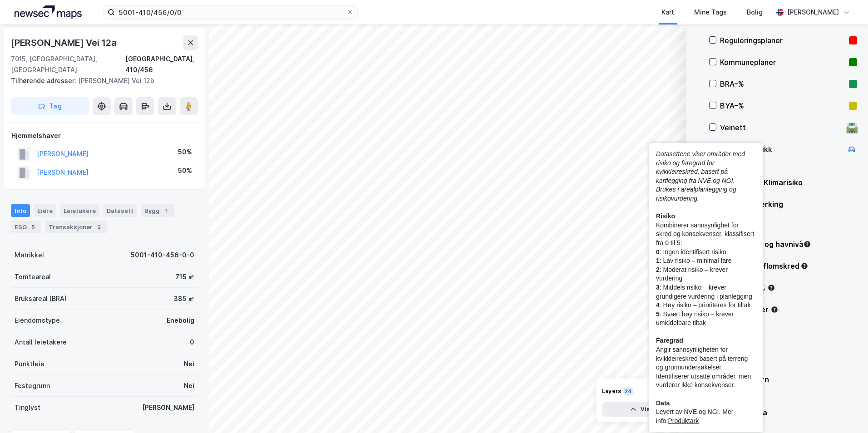 The height and width of the screenshot is (433, 868). What do you see at coordinates (184, 299) in the screenshot?
I see `div: 385 ㎡` at bounding box center [184, 299].